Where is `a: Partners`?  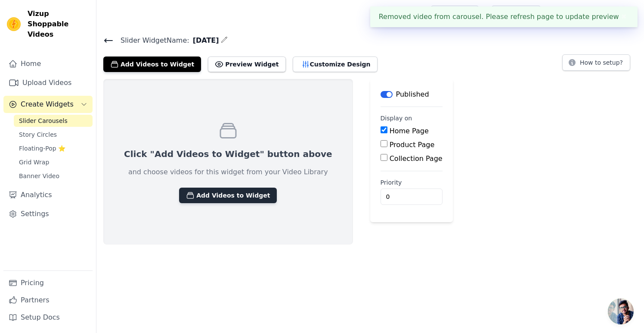
a: Partners is located at coordinates (48, 300).